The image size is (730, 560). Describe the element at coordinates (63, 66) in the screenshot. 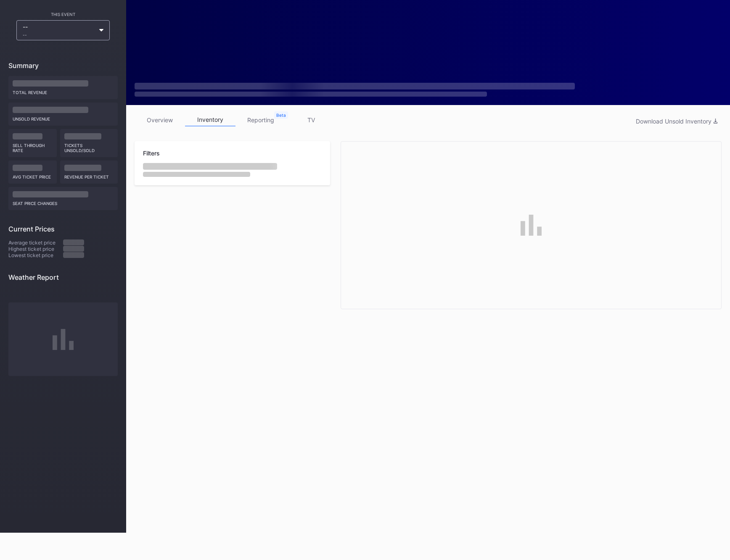

I see `div: Summary` at that location.